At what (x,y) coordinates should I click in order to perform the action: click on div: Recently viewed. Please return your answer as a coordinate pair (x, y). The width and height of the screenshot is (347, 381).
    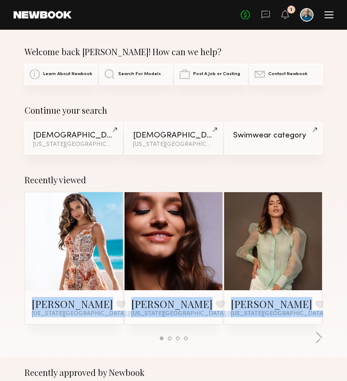
    Looking at the image, I should click on (174, 180).